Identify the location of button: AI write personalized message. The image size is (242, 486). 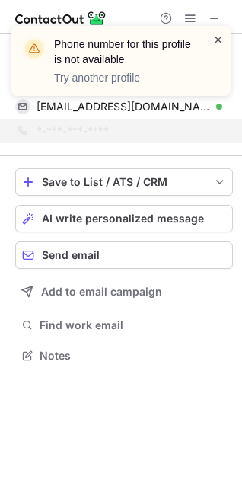
(124, 219).